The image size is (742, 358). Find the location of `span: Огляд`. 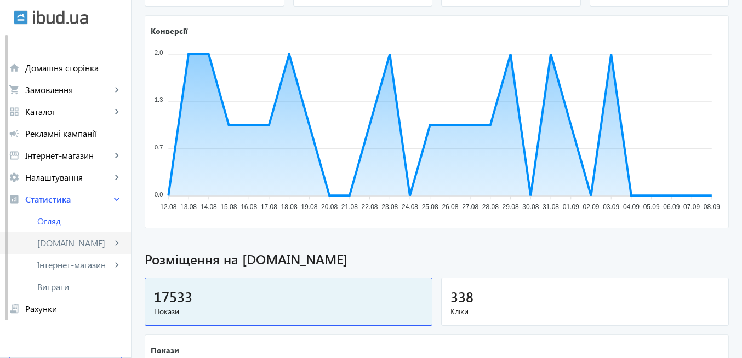

span: Огляд is located at coordinates (79, 221).